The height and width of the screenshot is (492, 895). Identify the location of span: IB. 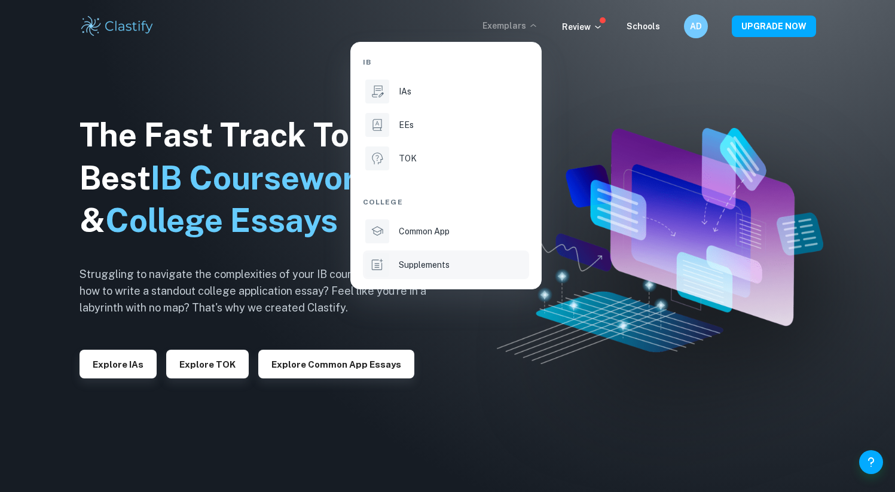
(367, 62).